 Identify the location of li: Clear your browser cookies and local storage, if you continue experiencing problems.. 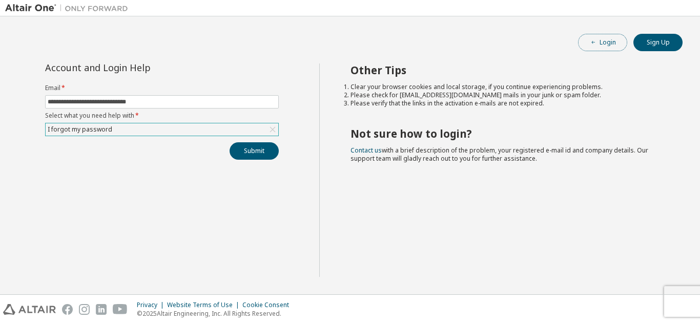
(507, 87).